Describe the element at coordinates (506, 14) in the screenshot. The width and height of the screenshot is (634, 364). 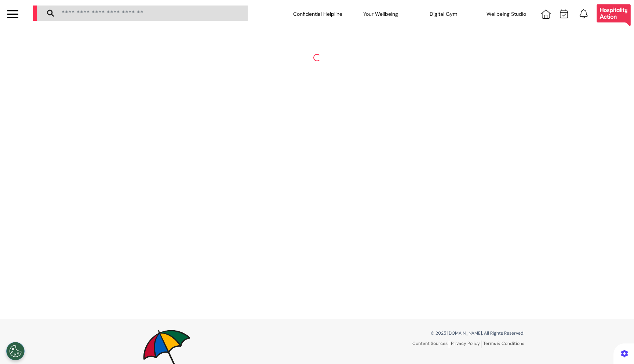
I see `div: Wellbeing Studio` at that location.